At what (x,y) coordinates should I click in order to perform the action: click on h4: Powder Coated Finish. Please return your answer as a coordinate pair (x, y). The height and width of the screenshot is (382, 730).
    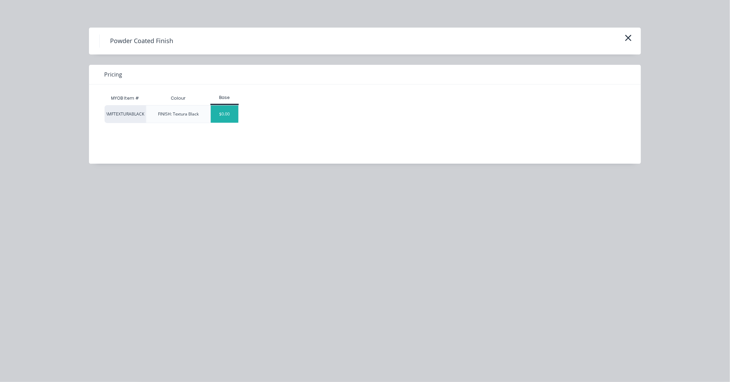
    Looking at the image, I should click on (141, 41).